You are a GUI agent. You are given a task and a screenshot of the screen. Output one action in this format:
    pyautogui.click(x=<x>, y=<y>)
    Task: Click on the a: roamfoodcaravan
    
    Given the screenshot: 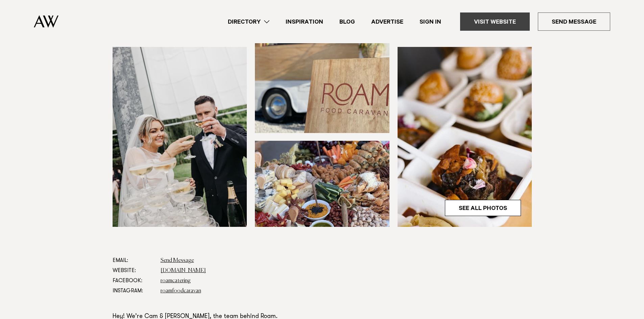 What is the action you would take?
    pyautogui.click(x=181, y=291)
    